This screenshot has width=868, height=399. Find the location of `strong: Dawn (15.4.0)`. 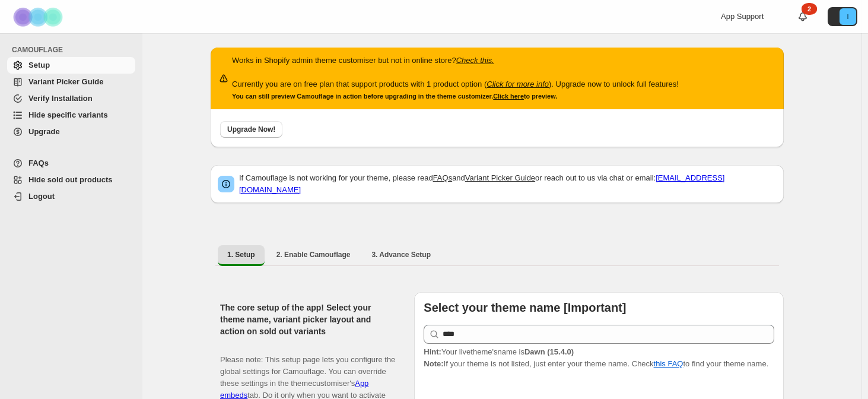

strong: Dawn (15.4.0) is located at coordinates (549, 352).